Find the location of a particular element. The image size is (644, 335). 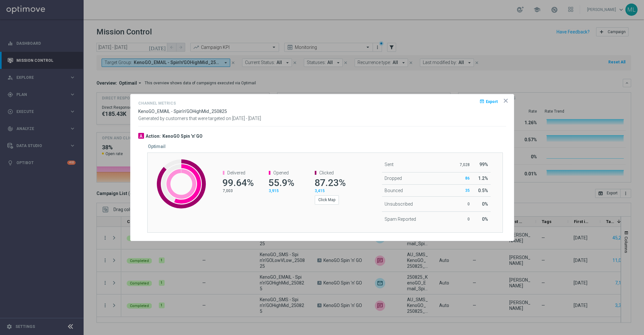

h3: Action: is located at coordinates (153, 136).